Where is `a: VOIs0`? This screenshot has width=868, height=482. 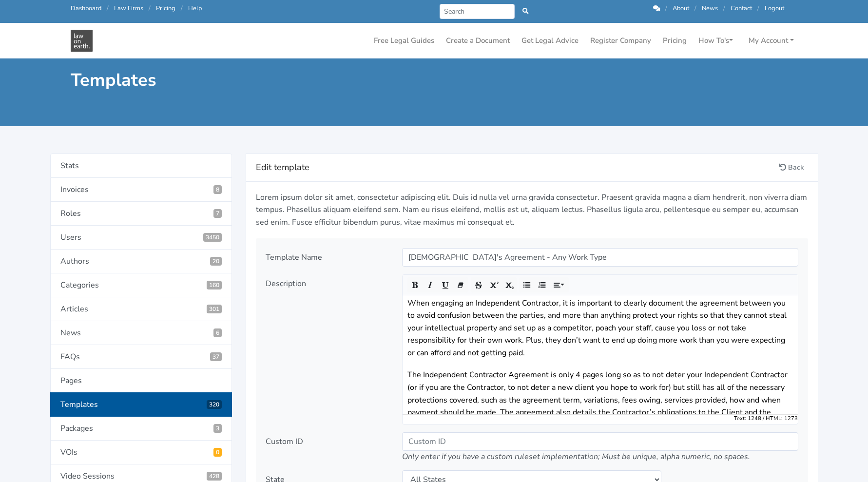 a: VOIs0 is located at coordinates (141, 452).